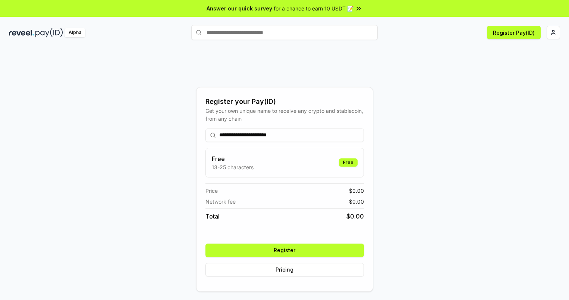  I want to click on button: Register Pay(ID), so click(514, 32).